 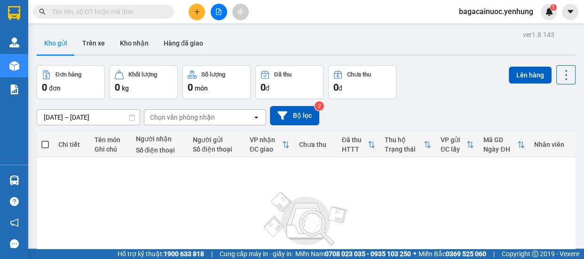 What do you see at coordinates (182, 117) in the screenshot?
I see `div: Chọn văn phòng nhận` at bounding box center [182, 117].